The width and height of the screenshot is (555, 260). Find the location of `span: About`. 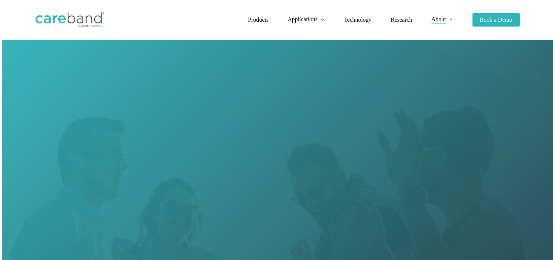

span: About is located at coordinates (439, 19).